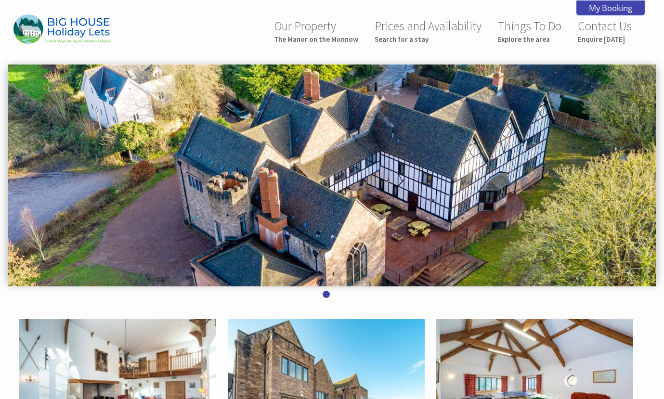 This screenshot has width=664, height=399. What do you see at coordinates (428, 31) in the screenshot?
I see `a: Prices and AvailabilitySearch for a stay` at bounding box center [428, 31].